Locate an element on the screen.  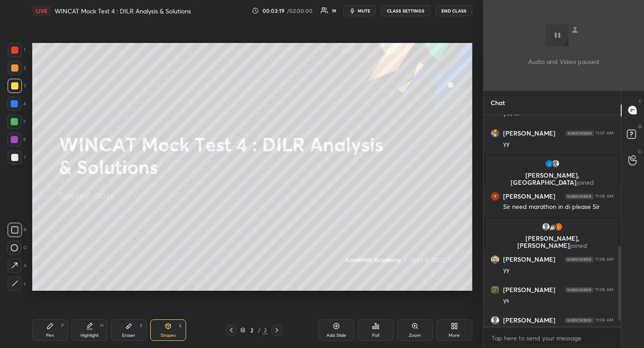
div: A is located at coordinates (17, 266).